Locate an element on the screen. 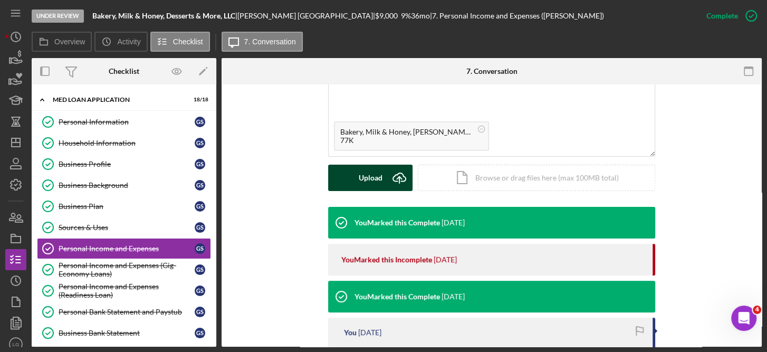 This screenshot has height=352, width=767. div: Business Plan is located at coordinates (127, 206).